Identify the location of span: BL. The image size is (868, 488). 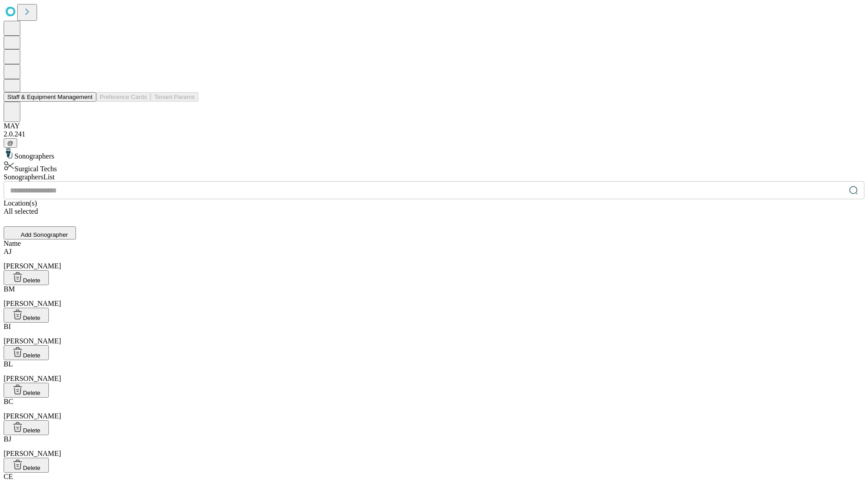
(9, 363).